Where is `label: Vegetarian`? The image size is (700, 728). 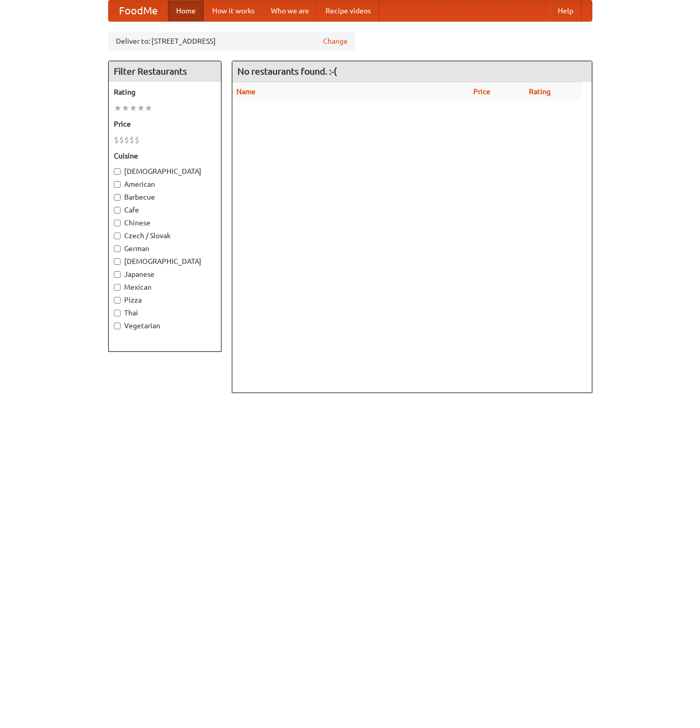
label: Vegetarian is located at coordinates (165, 325).